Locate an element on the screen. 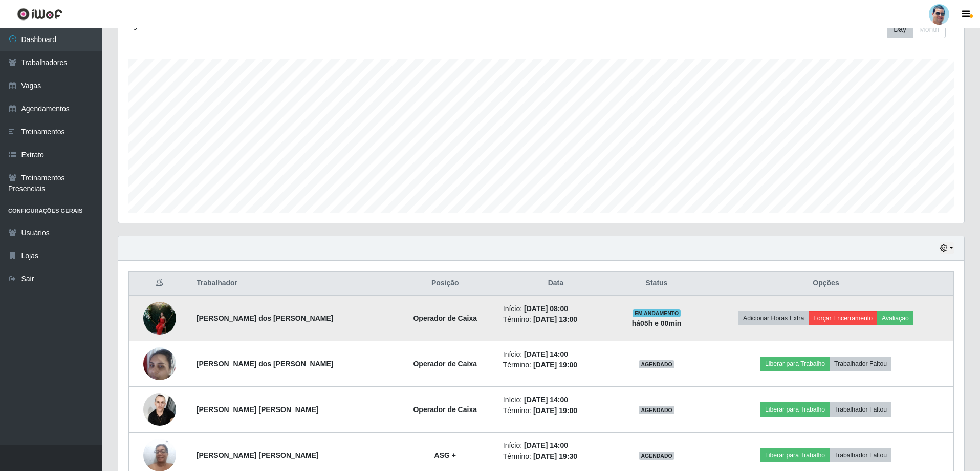 This screenshot has width=980, height=471. img: CoreUI Logo is located at coordinates (39, 14).